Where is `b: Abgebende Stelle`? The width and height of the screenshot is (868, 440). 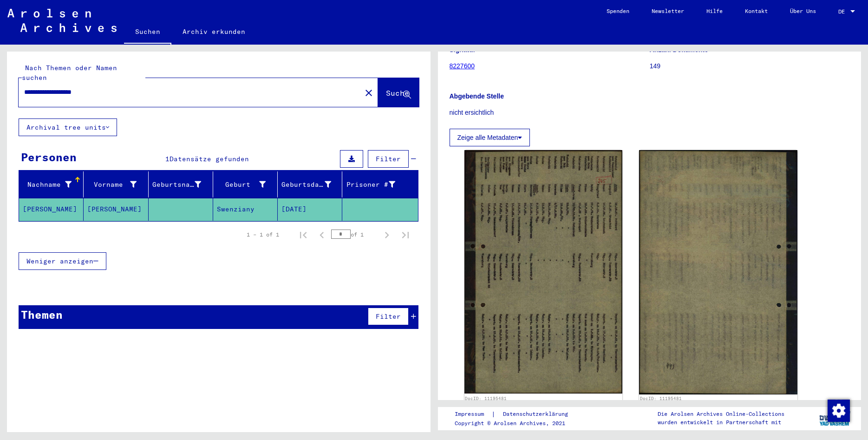
b: Abgebende Stelle is located at coordinates (476, 96).